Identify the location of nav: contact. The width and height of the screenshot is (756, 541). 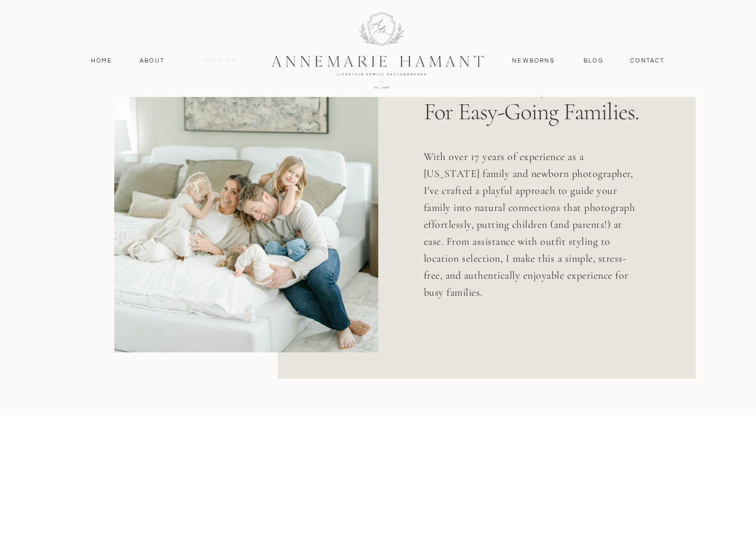
(648, 61).